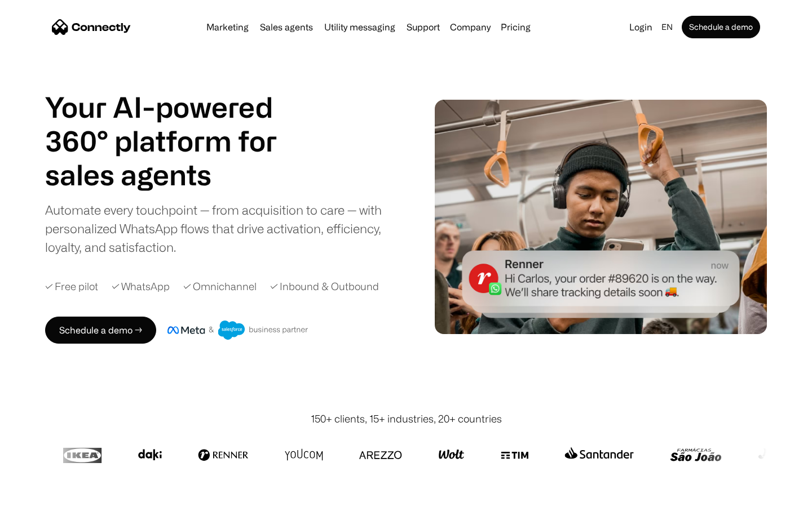  What do you see at coordinates (222, 228) in the screenshot?
I see `div: Automate every touchpoint — from acquisition to care — with personalized WhatsApp flows that driv...` at bounding box center [222, 228].